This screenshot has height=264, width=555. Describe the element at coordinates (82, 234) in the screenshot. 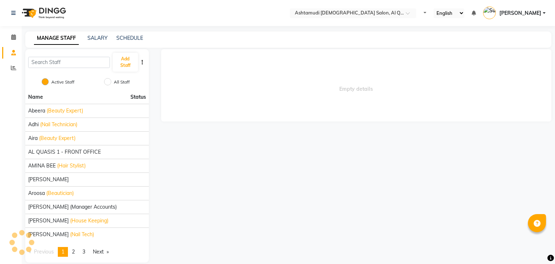

I see `span: (Nail Tech)` at that location.